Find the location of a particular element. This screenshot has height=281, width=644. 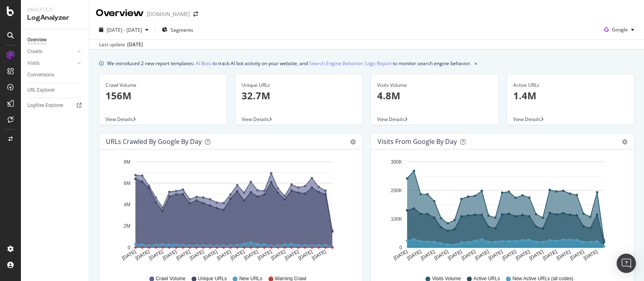

p: 1.4M is located at coordinates (571, 96).